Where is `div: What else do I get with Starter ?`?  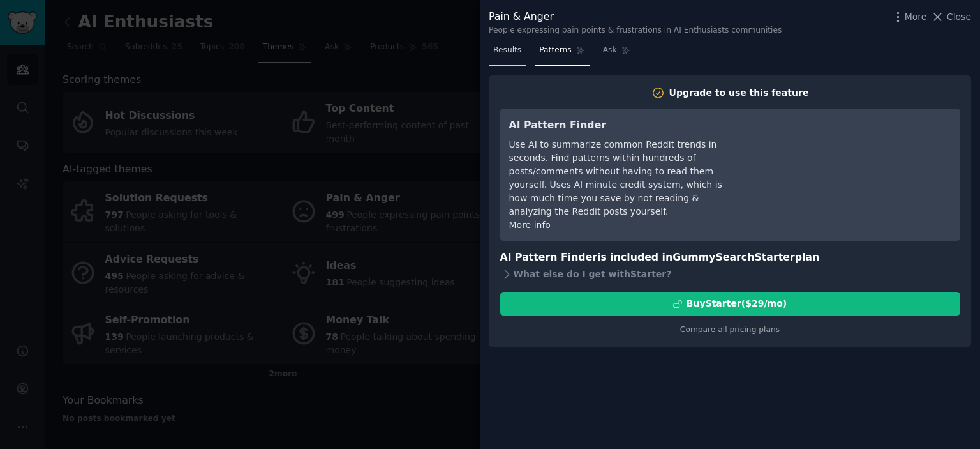
div: What else do I get with Starter ? is located at coordinates (730, 274).